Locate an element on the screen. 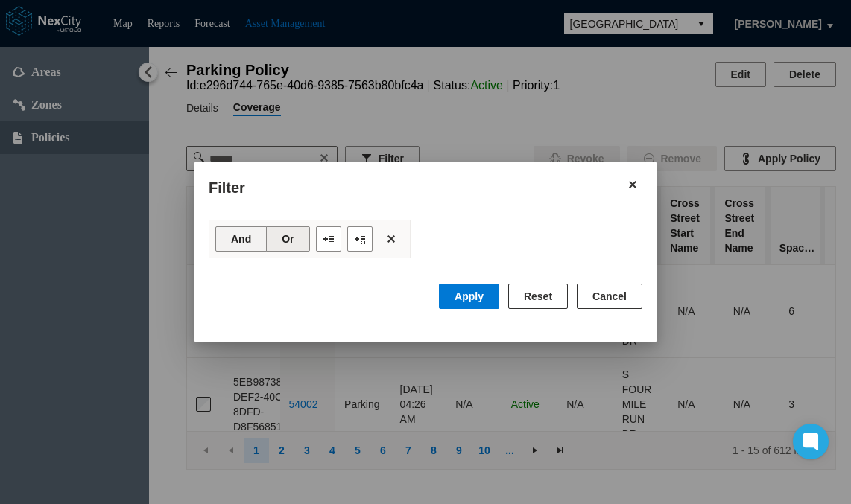 This screenshot has height=504, width=851. span: Or is located at coordinates (288, 239).